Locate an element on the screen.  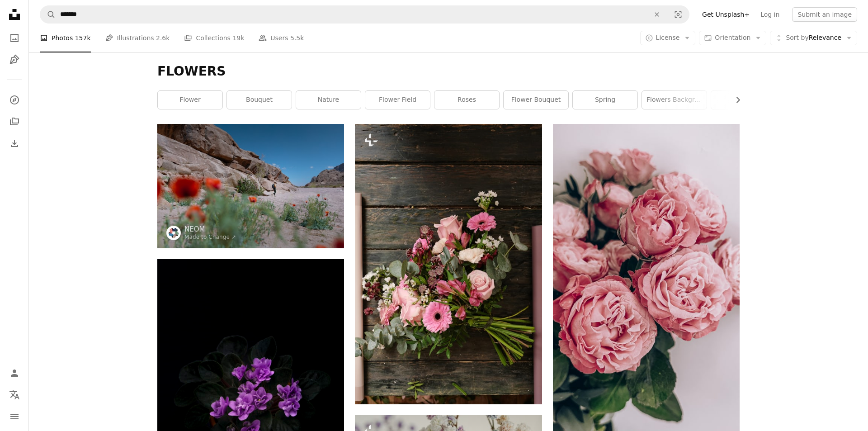
a: Made to Change ↗ is located at coordinates (210, 237).